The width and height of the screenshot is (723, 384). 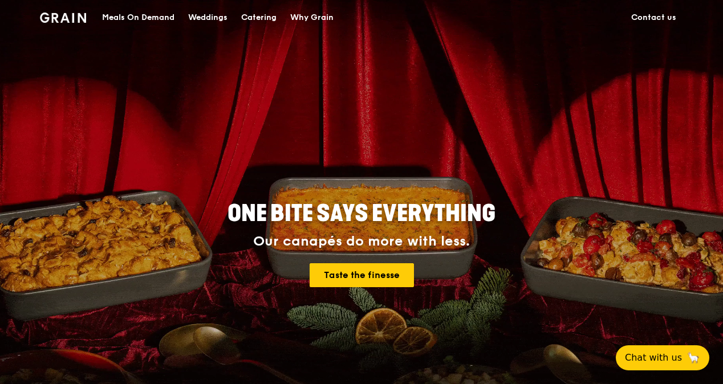 What do you see at coordinates (63, 18) in the screenshot?
I see `img: Grain` at bounding box center [63, 18].